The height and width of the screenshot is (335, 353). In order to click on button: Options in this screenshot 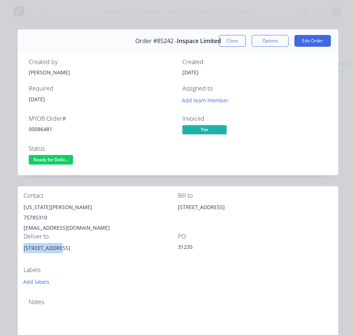, I will do `click(270, 41)`.